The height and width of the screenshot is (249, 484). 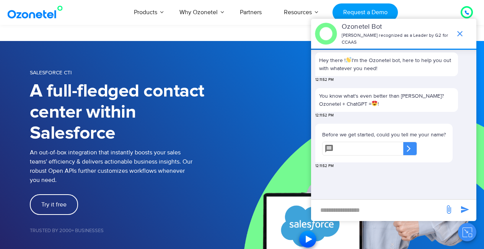 What do you see at coordinates (54, 205) in the screenshot?
I see `a: Try it free` at bounding box center [54, 205].